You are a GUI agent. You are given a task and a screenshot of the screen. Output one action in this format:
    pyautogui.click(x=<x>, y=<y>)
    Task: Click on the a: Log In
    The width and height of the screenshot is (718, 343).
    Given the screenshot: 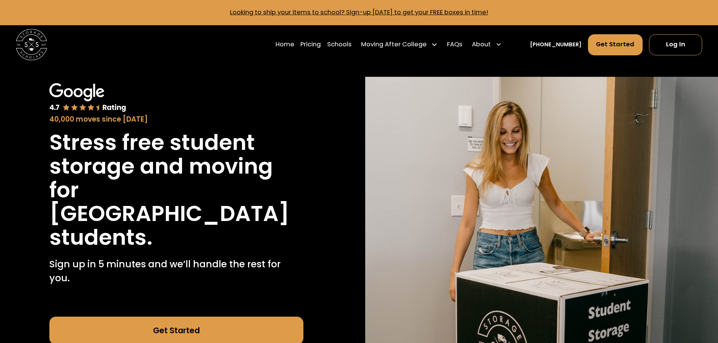 What is the action you would take?
    pyautogui.click(x=676, y=45)
    